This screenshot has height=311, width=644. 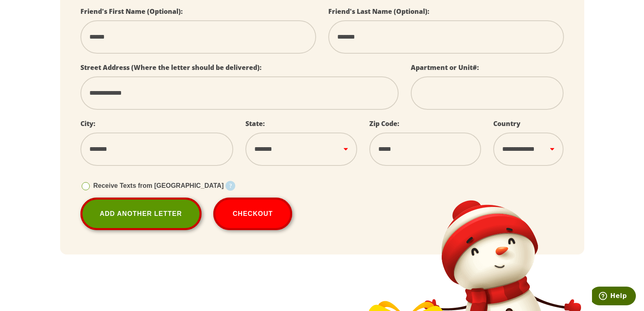 What do you see at coordinates (26, 9) in the screenshot?
I see `span: Help` at bounding box center [26, 9].